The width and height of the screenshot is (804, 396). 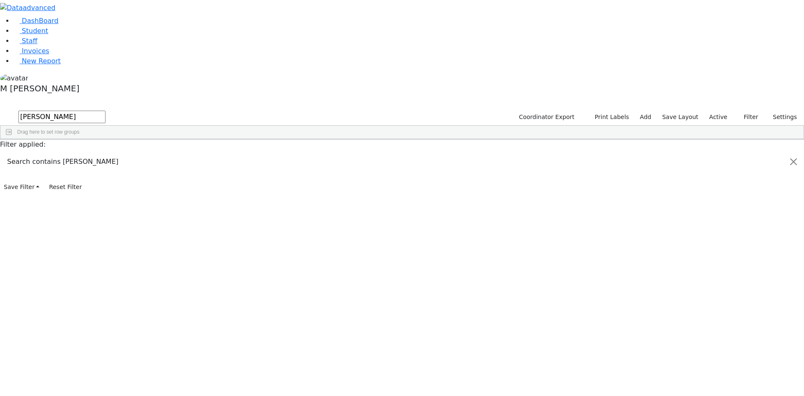 What do you see at coordinates (646, 117) in the screenshot?
I see `a: Add` at bounding box center [646, 117].